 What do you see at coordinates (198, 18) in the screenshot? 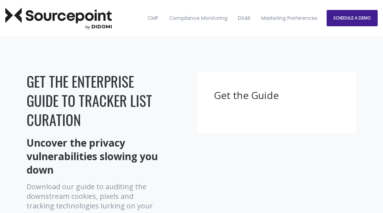
I see `a: Compliance Monitoring` at bounding box center [198, 18].